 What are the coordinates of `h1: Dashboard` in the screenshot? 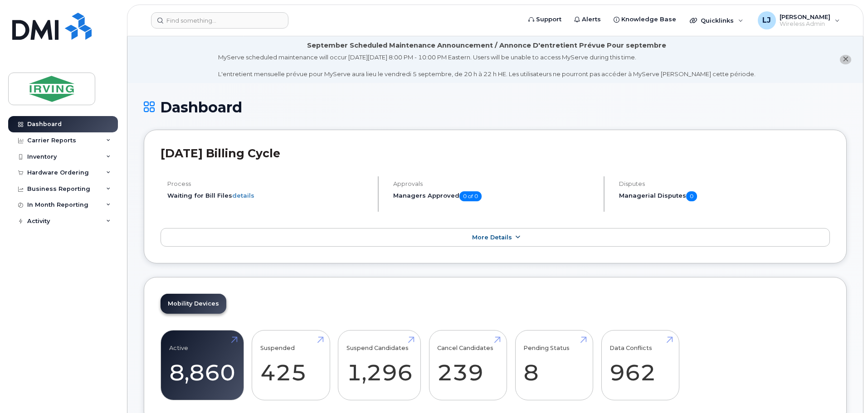 It's located at (495, 107).